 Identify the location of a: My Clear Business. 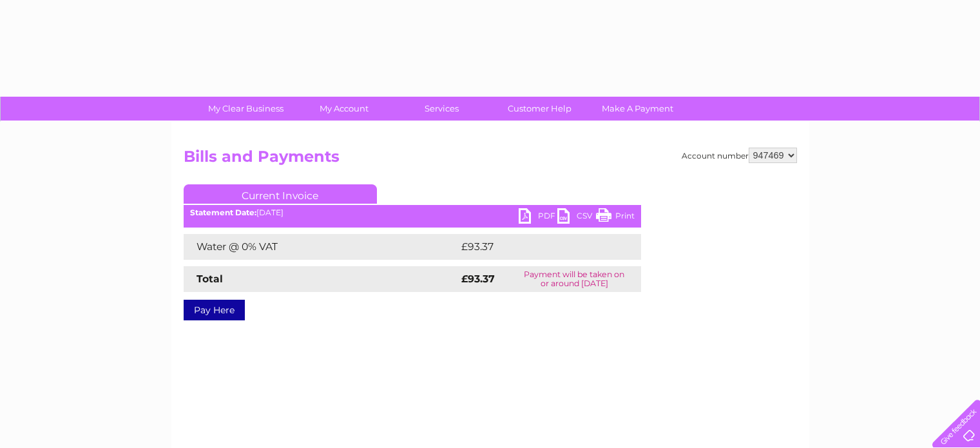
(245, 108).